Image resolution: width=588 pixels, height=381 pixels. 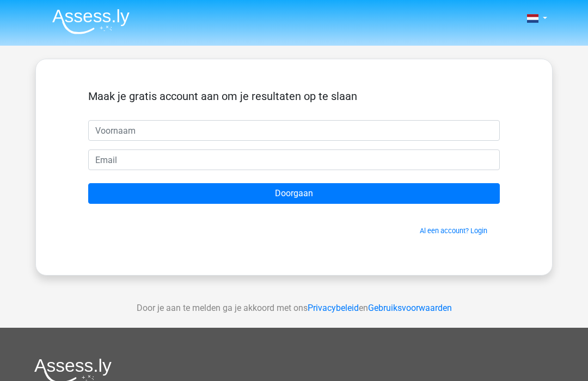 I want to click on h5: Maak je gratis account aan om je resultaten op te slaan, so click(x=294, y=96).